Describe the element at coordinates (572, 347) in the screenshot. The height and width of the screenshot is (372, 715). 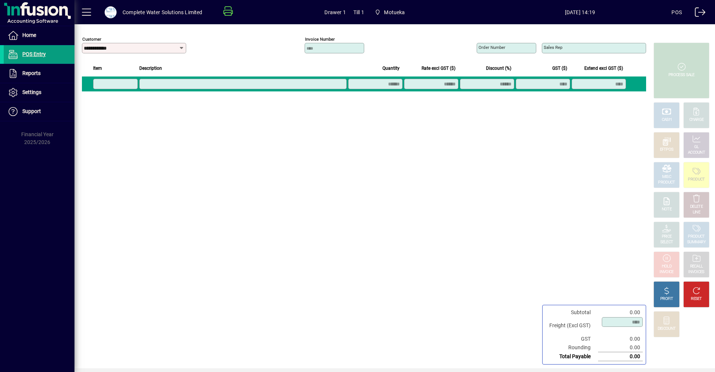
I see `td: Rounding` at that location.